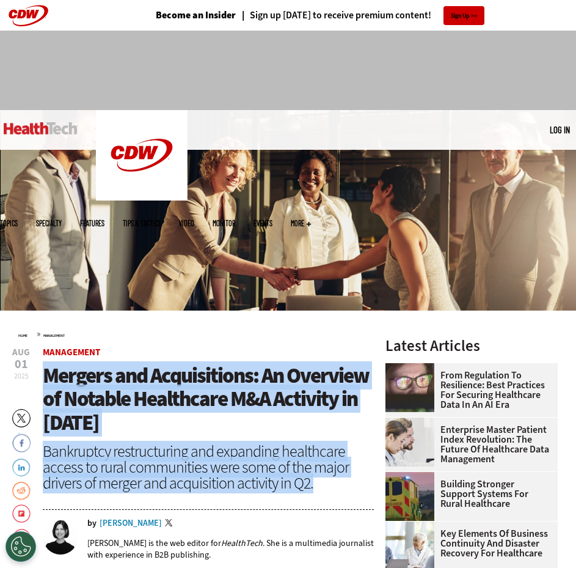 The height and width of the screenshot is (568, 576). What do you see at coordinates (21, 376) in the screenshot?
I see `span: 2025` at bounding box center [21, 376].